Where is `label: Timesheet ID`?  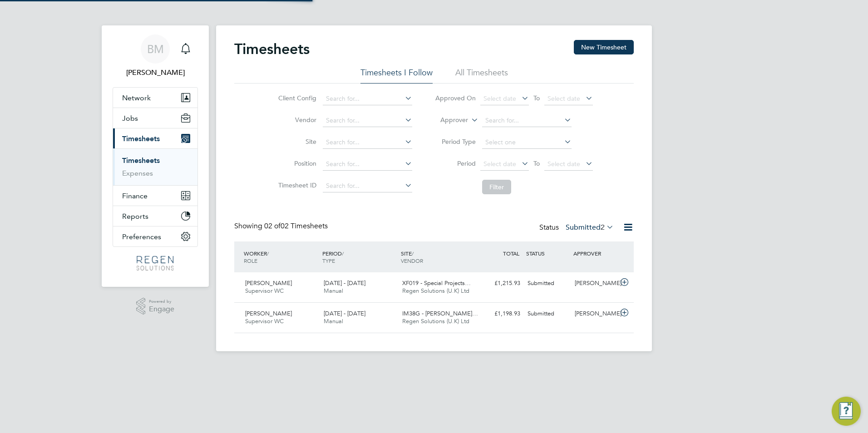
label: Timesheet ID is located at coordinates (296, 185).